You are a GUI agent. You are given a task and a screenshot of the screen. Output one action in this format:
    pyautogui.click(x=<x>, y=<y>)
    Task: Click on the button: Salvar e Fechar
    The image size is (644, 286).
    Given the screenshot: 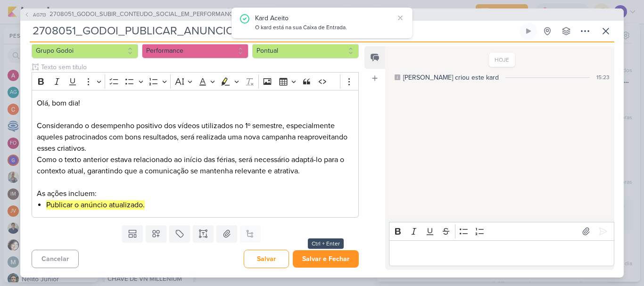 What is the action you would take?
    pyautogui.click(x=326, y=258)
    